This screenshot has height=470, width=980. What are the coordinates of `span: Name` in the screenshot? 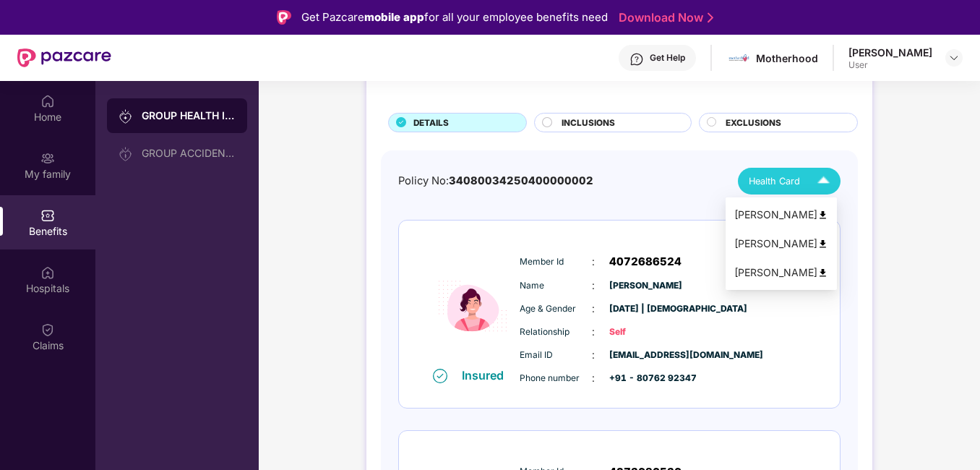 It's located at (556, 285).